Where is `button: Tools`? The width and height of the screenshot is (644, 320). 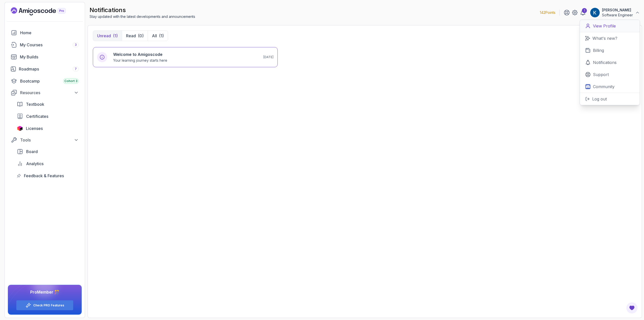 button: Tools is located at coordinates (45, 140).